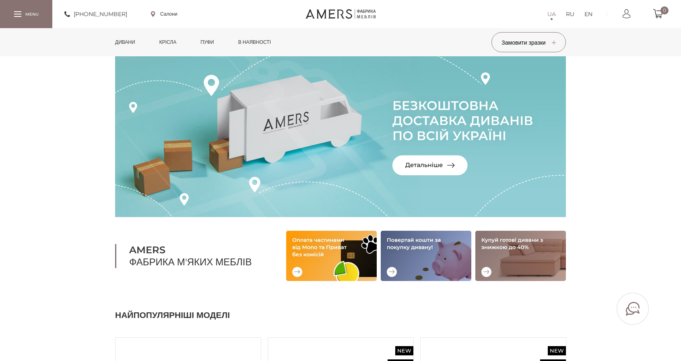 The image size is (681, 361). What do you see at coordinates (340, 316) in the screenshot?
I see `h2: Найпопулярніші моделі` at bounding box center [340, 316].